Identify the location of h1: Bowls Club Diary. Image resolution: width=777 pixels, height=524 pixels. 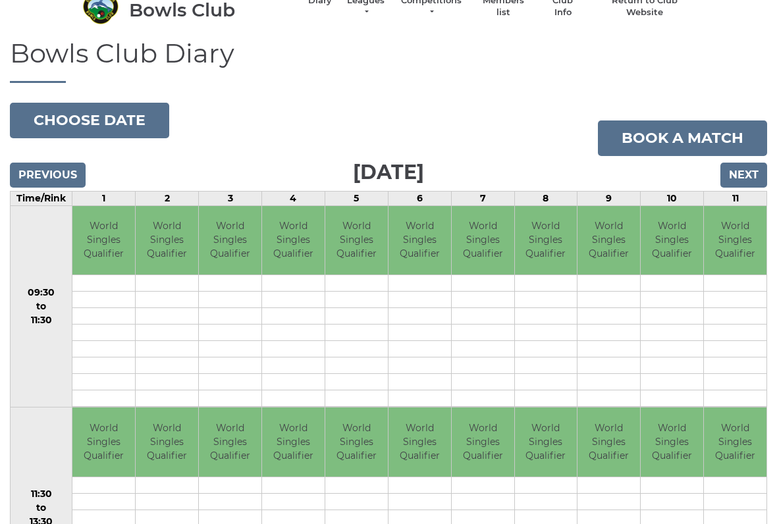
(388, 61).